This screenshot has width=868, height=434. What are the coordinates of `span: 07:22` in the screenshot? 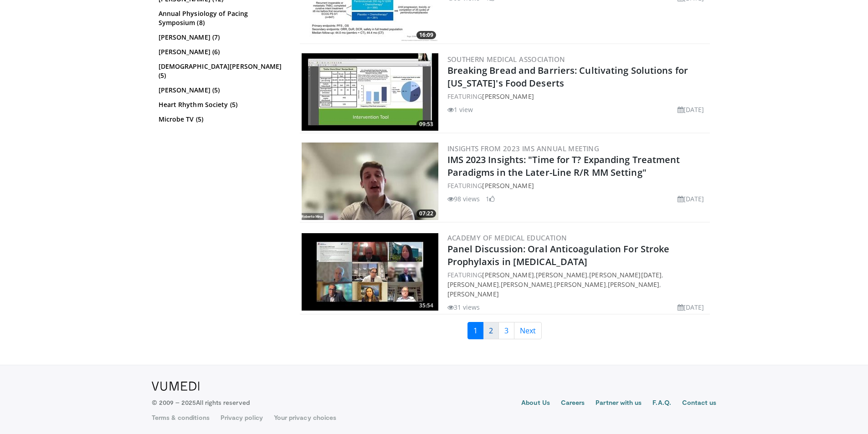 It's located at (426, 213).